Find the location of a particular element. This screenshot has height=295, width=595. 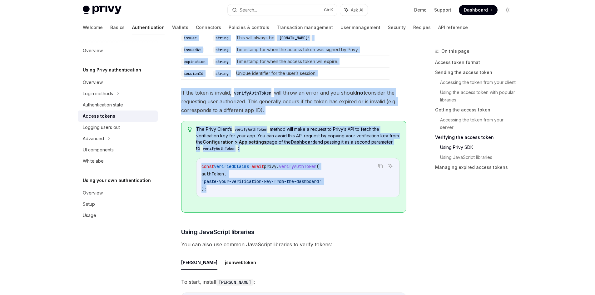

div: Whitelabel is located at coordinates (94, 161).